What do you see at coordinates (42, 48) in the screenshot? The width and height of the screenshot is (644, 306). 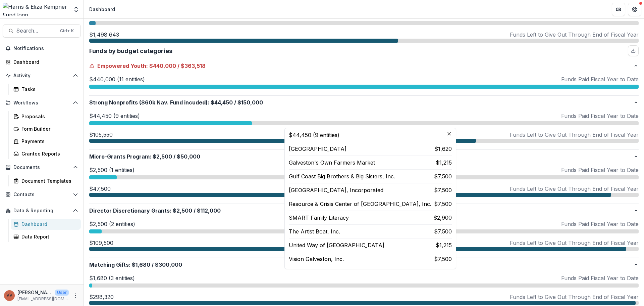 I see `button: Notifications` at bounding box center [42, 48].